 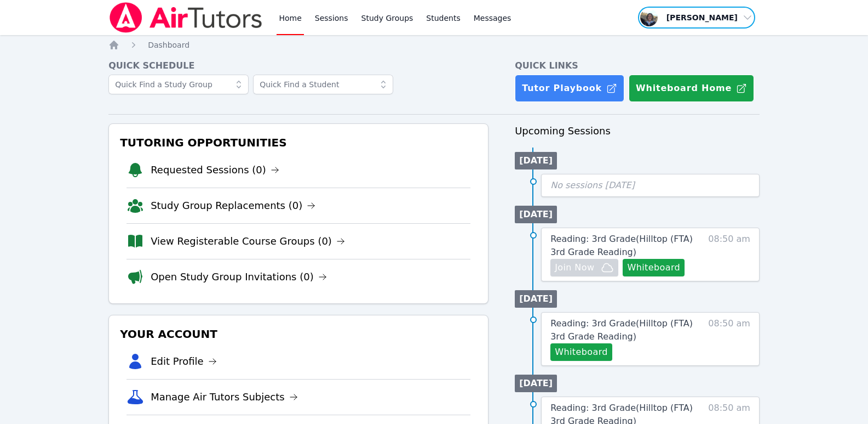 What do you see at coordinates (186, 18) in the screenshot?
I see `img: Air Tutors` at bounding box center [186, 18].